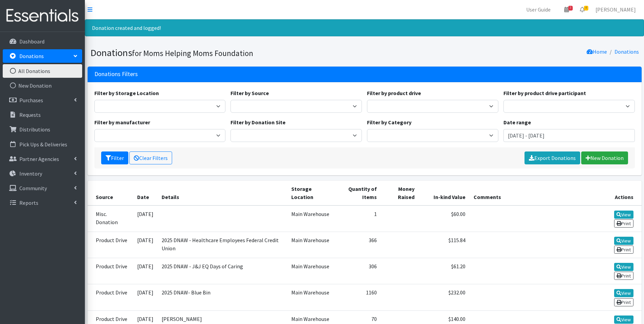 Image resolution: width=644 pixels, height=324 pixels. What do you see at coordinates (42, 42) in the screenshot?
I see `a: Dashboard` at bounding box center [42, 42].